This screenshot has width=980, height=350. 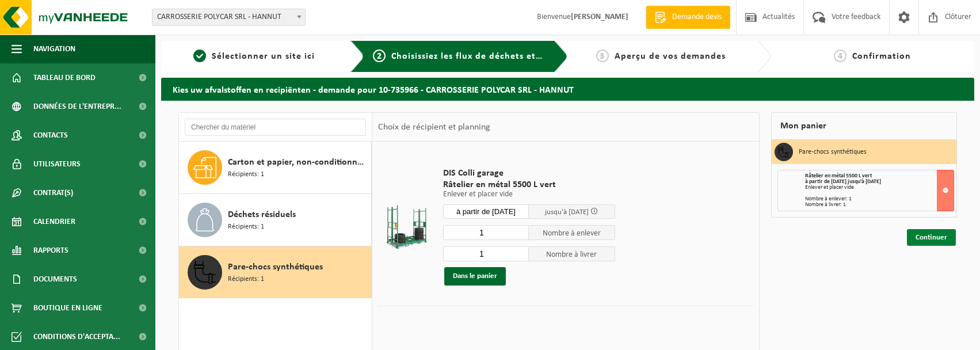 I want to click on span: Documents, so click(x=55, y=279).